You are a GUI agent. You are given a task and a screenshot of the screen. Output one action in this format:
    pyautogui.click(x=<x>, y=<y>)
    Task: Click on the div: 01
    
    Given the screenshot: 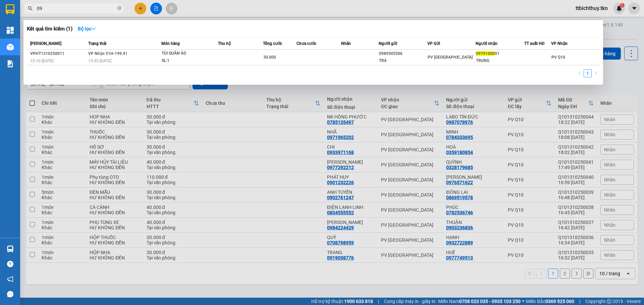 What is the action you would take?
    pyautogui.click(x=500, y=53)
    